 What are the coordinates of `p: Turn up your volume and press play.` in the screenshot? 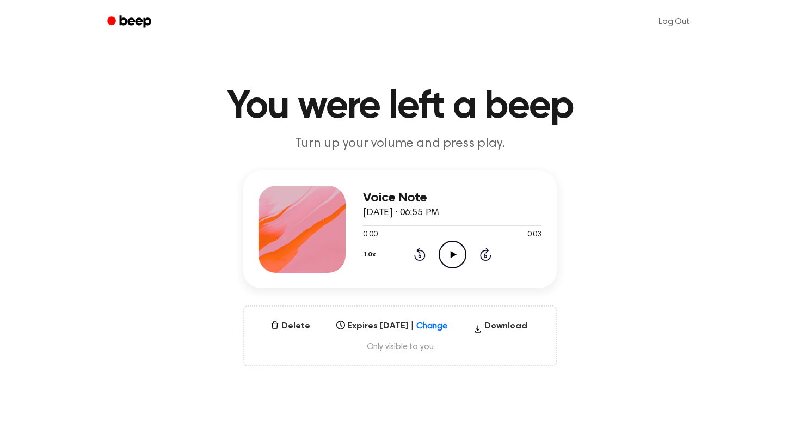 It's located at (400, 144).